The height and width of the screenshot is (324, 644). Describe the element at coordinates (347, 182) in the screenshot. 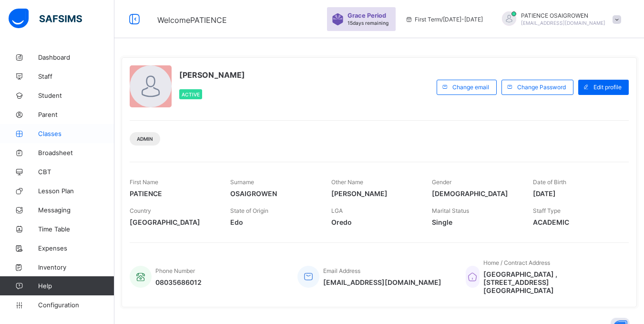

I see `span: Other Name` at that location.